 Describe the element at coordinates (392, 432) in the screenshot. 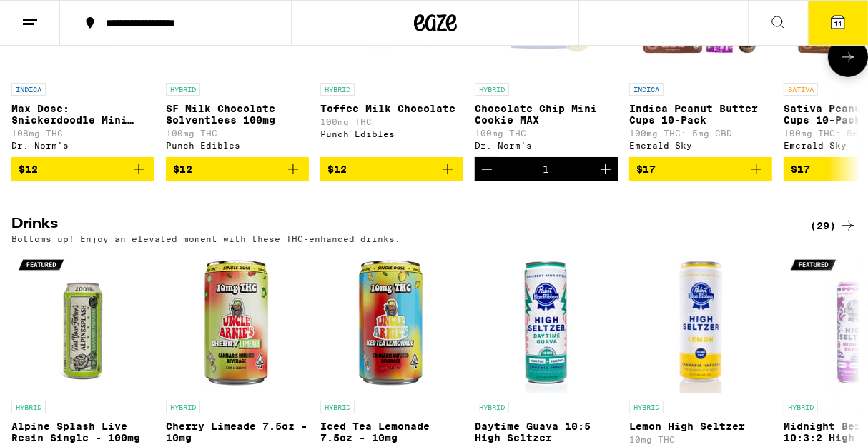

I see `p: Iced Tea Lemonade 7.5oz - 10mg` at that location.